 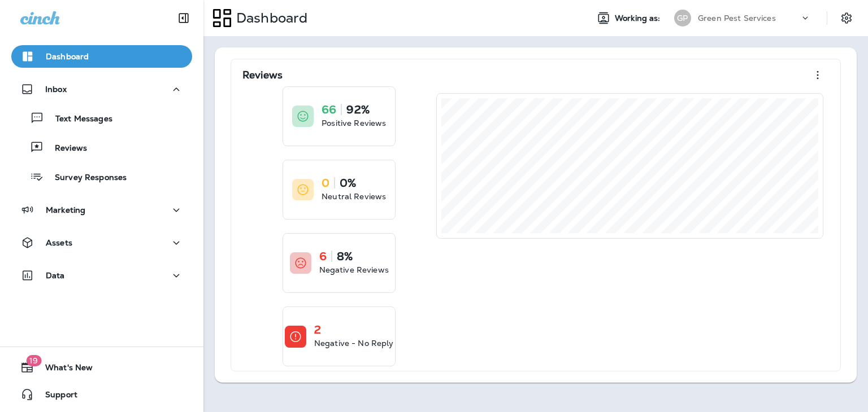 What do you see at coordinates (102, 148) in the screenshot?
I see `button: Reviews` at bounding box center [102, 148].